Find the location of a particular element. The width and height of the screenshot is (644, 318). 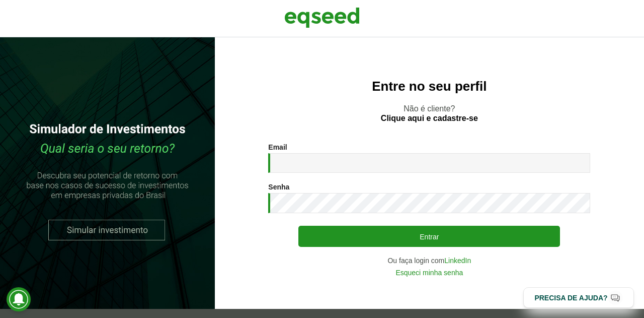

label: Email is located at coordinates (277, 147).